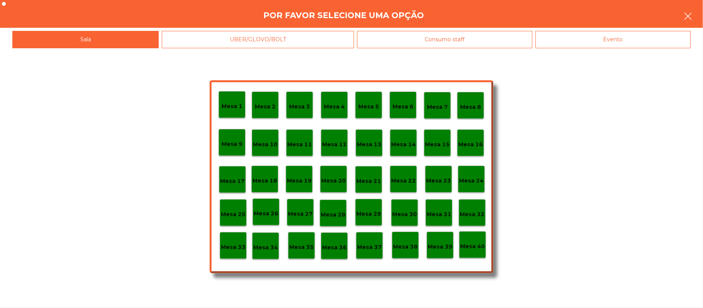  I want to click on p: Mesa 26, so click(266, 214).